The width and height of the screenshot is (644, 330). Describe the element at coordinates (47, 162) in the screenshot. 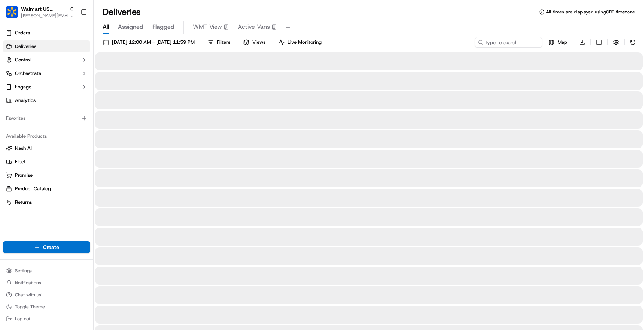

I see `button: Fleet` at that location.